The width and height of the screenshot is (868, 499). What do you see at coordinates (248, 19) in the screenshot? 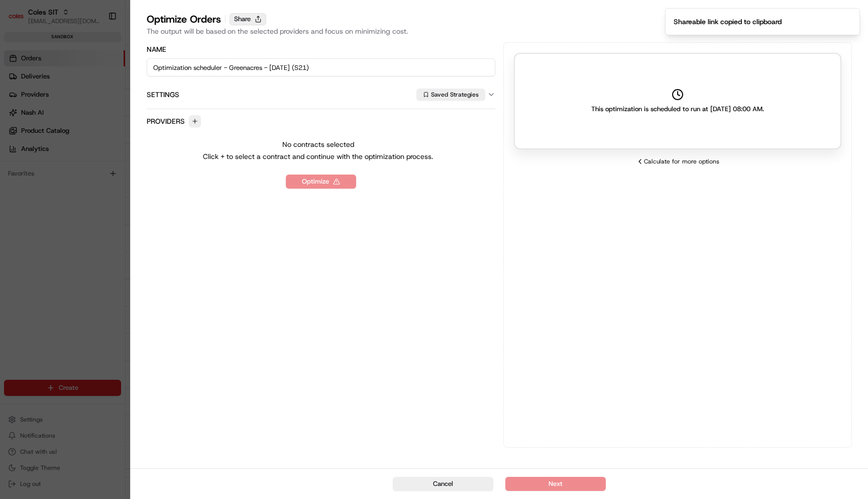
I see `button: Share` at bounding box center [248, 19].